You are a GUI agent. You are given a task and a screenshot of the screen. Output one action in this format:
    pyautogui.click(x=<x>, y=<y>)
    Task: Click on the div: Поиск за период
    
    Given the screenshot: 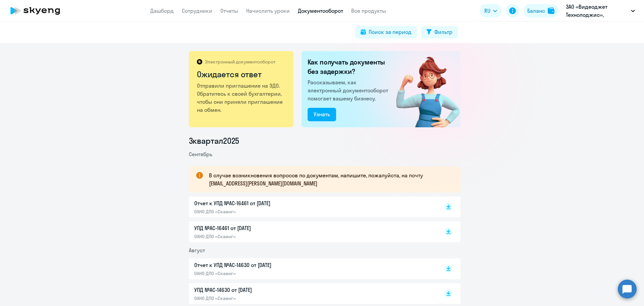 What is the action you would take?
    pyautogui.click(x=390, y=32)
    